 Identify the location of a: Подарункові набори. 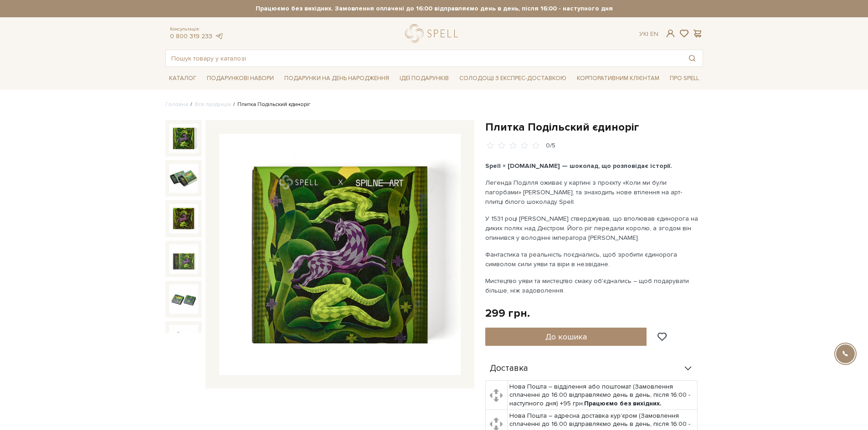
(240, 79).